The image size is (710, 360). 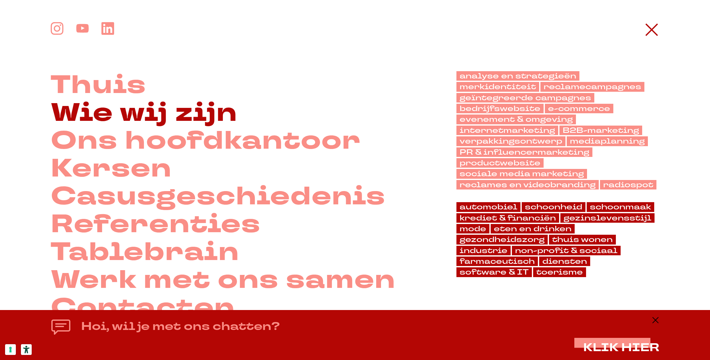 I want to click on font: software & IT, so click(x=494, y=272).